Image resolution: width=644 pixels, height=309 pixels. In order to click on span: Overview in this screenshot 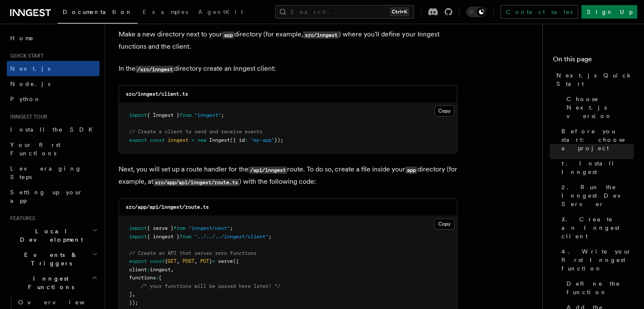, I will do `click(62, 302)`.